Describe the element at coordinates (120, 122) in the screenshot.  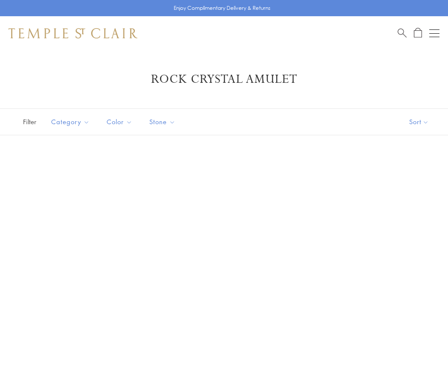
I see `span: Color` at that location.